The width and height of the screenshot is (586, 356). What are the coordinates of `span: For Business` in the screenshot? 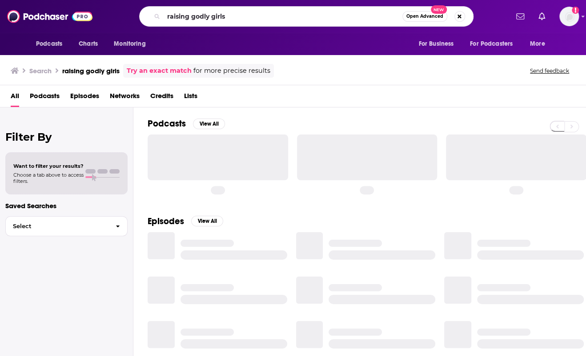 It's located at (436, 44).